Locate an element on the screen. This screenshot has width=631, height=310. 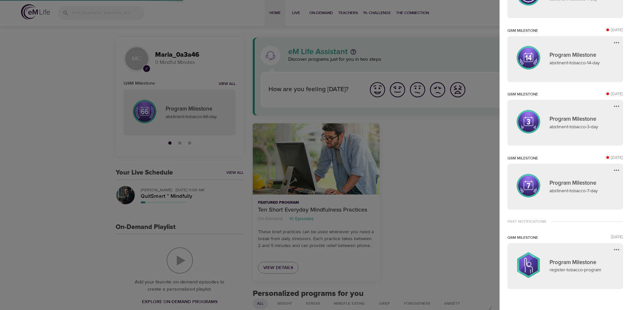
p: abstinent-tobacco-14-day is located at coordinates (582, 63).